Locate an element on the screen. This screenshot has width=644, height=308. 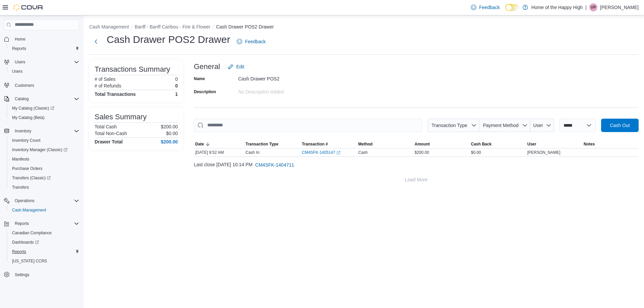
button: Method is located at coordinates (385, 144).